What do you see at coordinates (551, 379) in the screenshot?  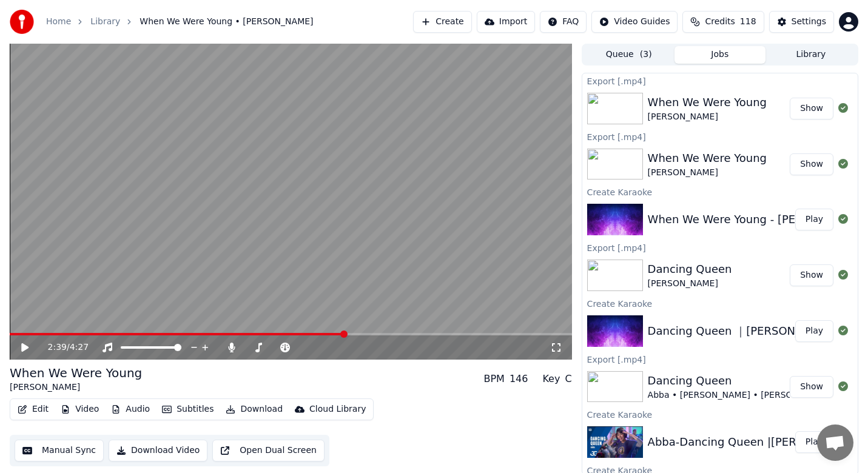 I see `div: Key` at bounding box center [551, 379].